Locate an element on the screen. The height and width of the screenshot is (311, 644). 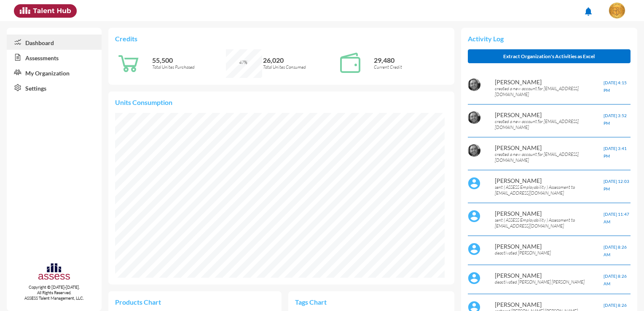
p: Activity Log is located at coordinates (549, 38).